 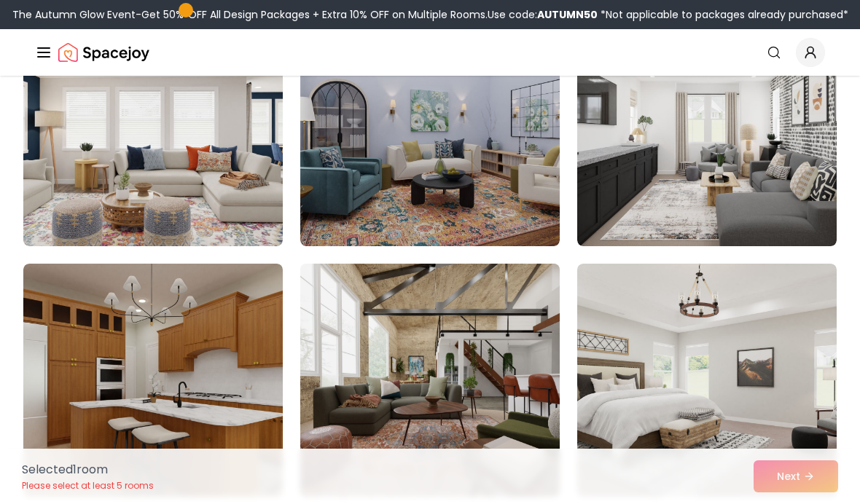 I want to click on img: Spacejoy Logo, so click(x=103, y=52).